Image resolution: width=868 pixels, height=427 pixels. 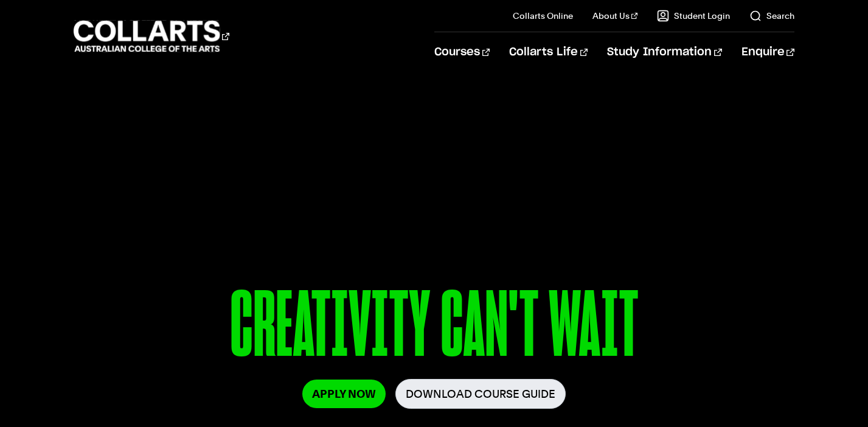 What do you see at coordinates (768, 52) in the screenshot?
I see `a: Enquire` at bounding box center [768, 52].